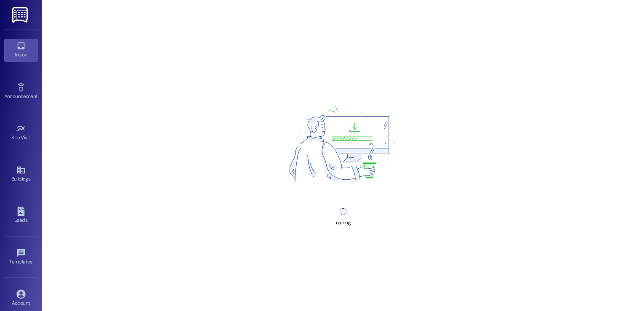 The width and height of the screenshot is (644, 311). I want to click on a: Inbox, so click(21, 50).